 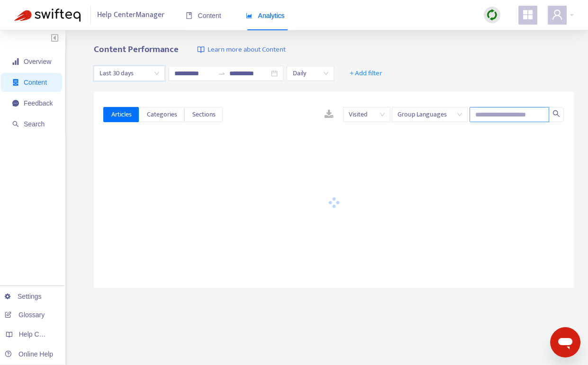 I want to click on span: swap-right, so click(x=222, y=73).